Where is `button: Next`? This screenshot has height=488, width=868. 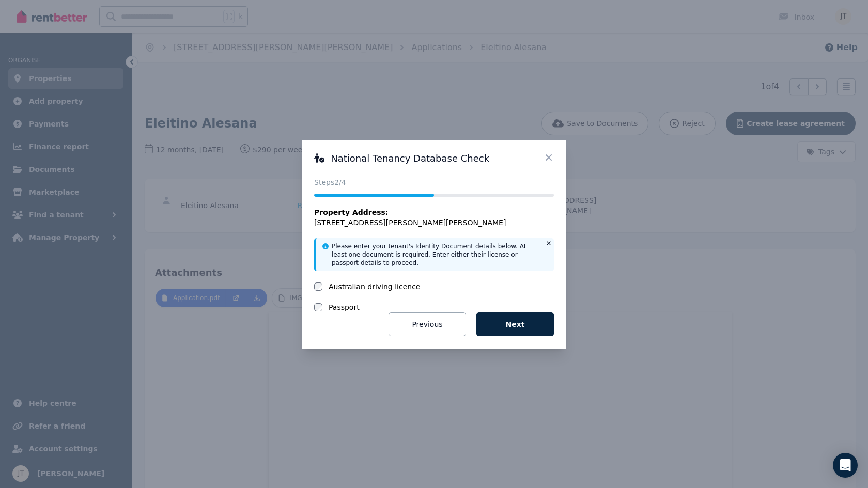 button: Next is located at coordinates (515, 324).